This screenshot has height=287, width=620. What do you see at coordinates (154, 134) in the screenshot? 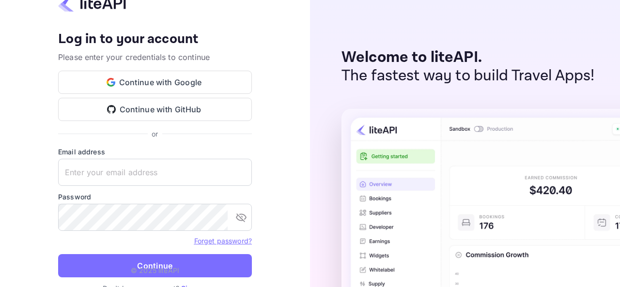
I see `p: or` at bounding box center [154, 134].